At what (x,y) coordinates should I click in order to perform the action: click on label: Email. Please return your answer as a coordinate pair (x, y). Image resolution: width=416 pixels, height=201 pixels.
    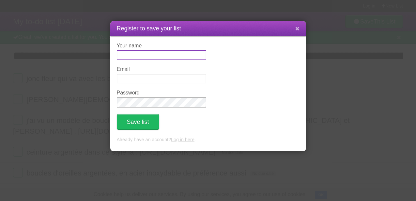
    Looking at the image, I should click on (161, 69).